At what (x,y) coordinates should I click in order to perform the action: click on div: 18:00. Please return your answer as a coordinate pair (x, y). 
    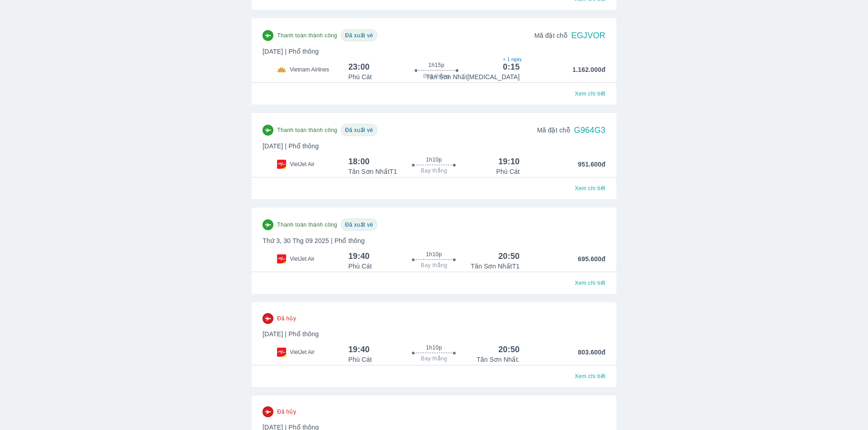
    Looking at the image, I should click on (359, 161).